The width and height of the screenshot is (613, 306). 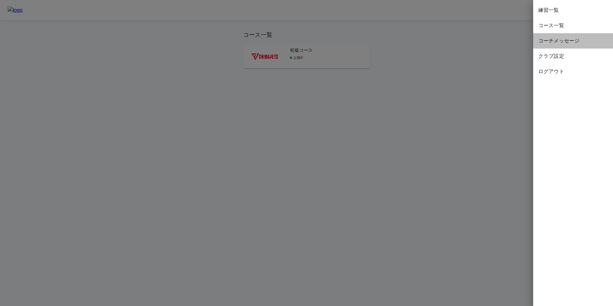 What do you see at coordinates (573, 56) in the screenshot?
I see `div: クラブ設定` at bounding box center [573, 56].